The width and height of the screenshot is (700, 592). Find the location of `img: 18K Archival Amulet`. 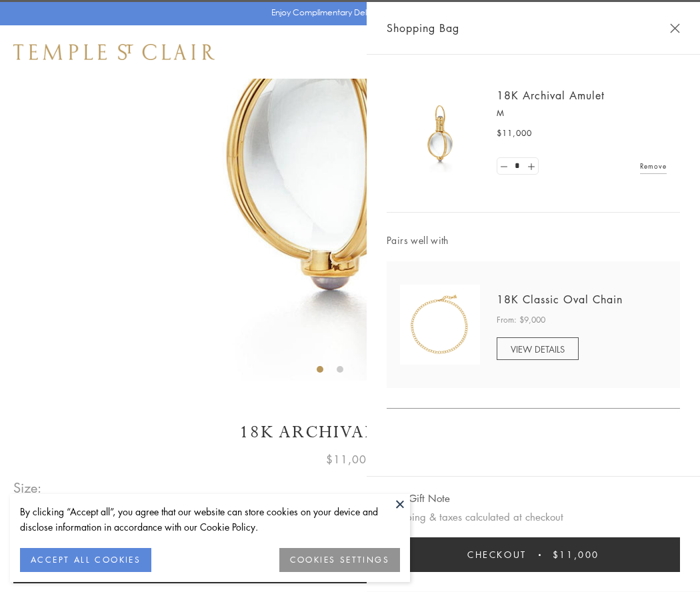

img: 18K Archival Amulet is located at coordinates (440, 134).